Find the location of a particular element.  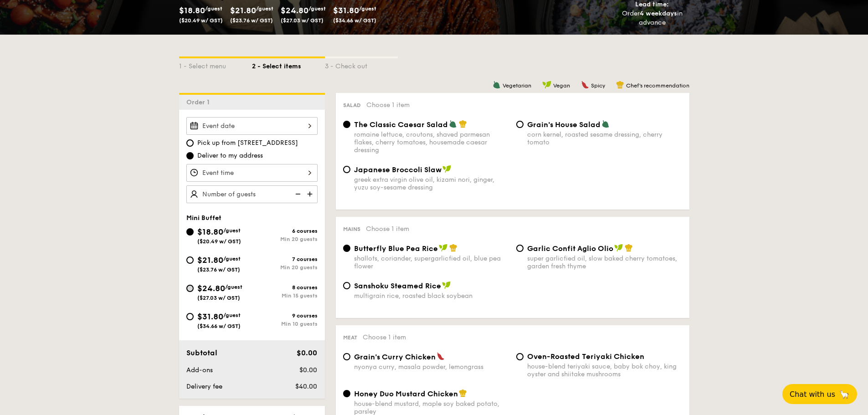

div: Min 20 guests is located at coordinates (285, 239).